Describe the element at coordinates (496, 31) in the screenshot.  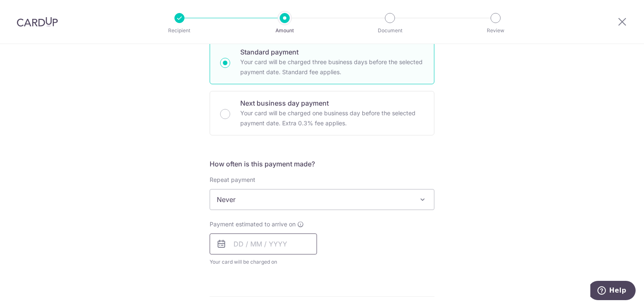
I see `p: Review` at that location.